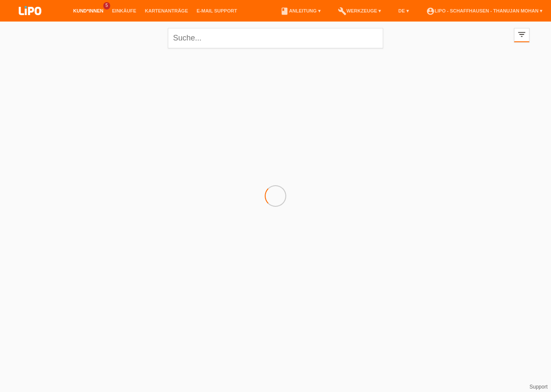  What do you see at coordinates (522, 35) in the screenshot?
I see `i: filter_list` at bounding box center [522, 35].